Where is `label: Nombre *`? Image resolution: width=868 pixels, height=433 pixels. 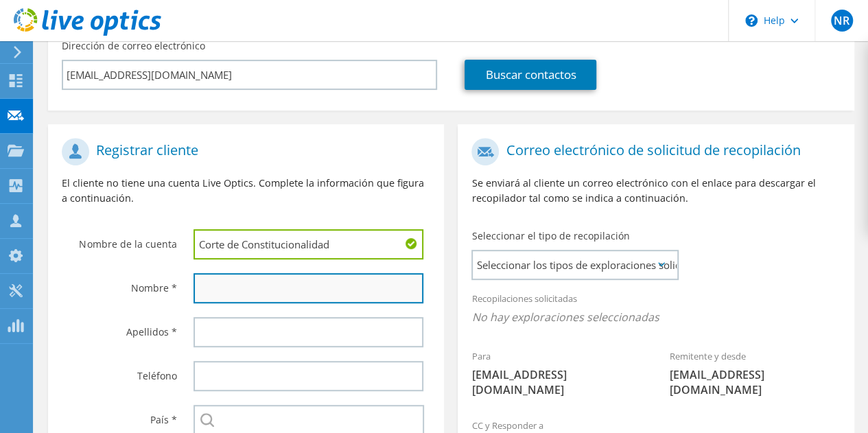 label: Nombre * is located at coordinates (119, 284).